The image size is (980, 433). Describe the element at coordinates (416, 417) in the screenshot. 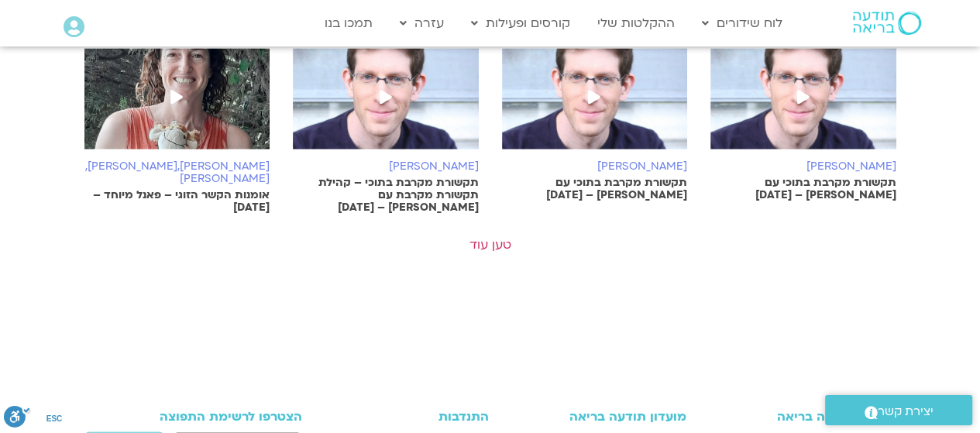

I see `h3: התנדבות` at that location.